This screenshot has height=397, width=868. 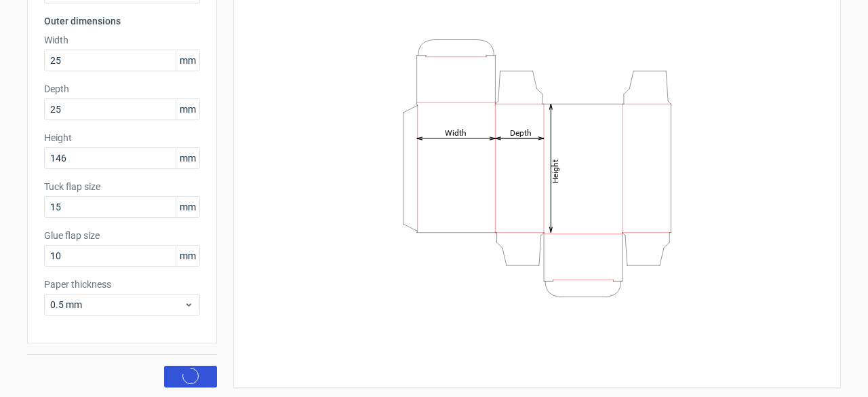 I want to click on label: Width, so click(x=122, y=40).